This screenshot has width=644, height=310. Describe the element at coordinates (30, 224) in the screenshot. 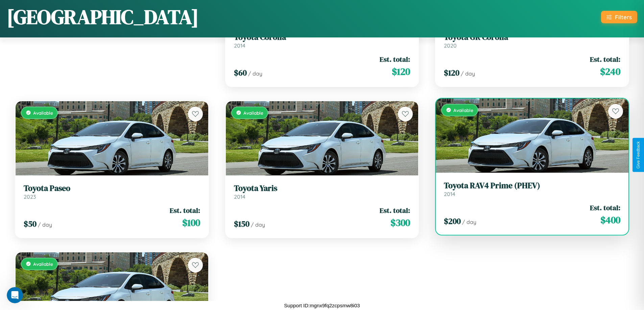

I see `span: $ 50` at that location.